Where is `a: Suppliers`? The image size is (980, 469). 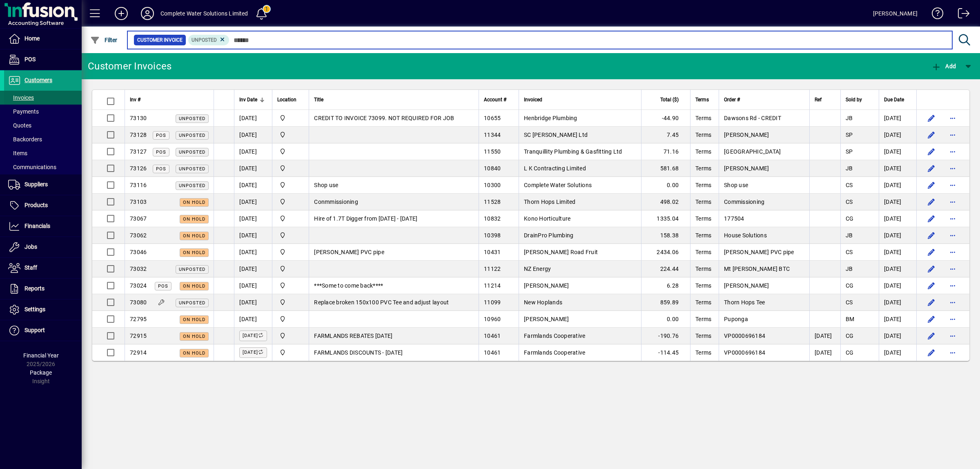 a: Suppliers is located at coordinates (43, 185).